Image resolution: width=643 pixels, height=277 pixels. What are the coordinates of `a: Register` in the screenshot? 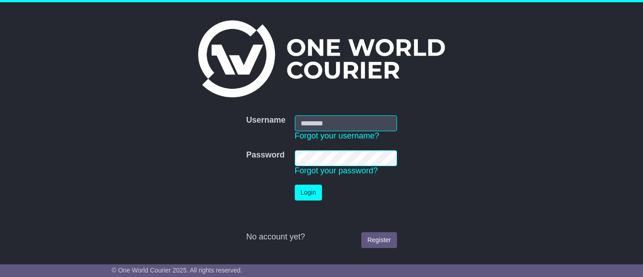 It's located at (379, 240).